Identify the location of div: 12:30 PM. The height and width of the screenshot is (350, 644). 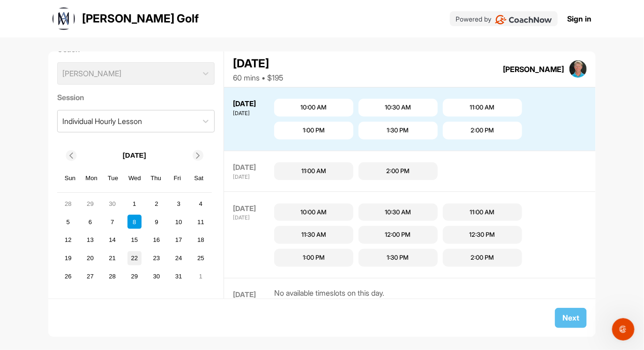
(482, 235).